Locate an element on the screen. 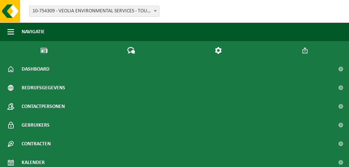 This screenshot has width=349, height=167. span: Dashboard is located at coordinates (35, 69).